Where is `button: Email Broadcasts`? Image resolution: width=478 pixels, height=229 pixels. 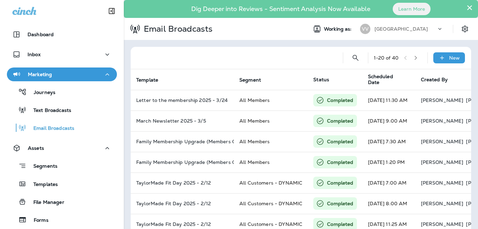 button: Email Broadcasts is located at coordinates (62, 128).